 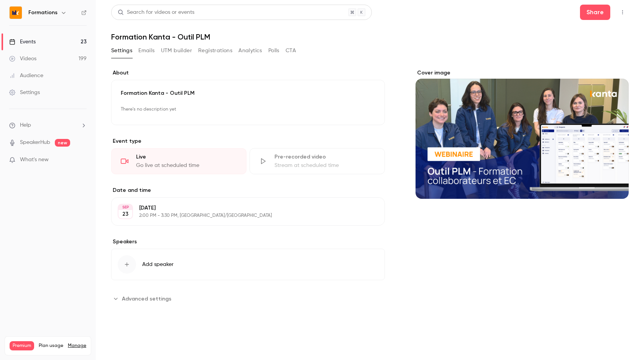 What do you see at coordinates (522, 73) in the screenshot?
I see `label: Cover image` at bounding box center [522, 73].